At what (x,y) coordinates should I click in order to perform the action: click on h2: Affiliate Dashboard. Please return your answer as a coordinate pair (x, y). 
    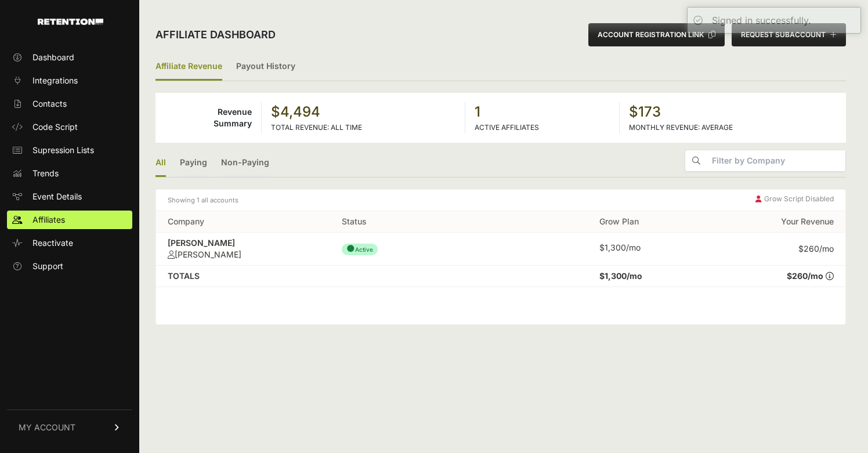
    Looking at the image, I should click on (216, 35).